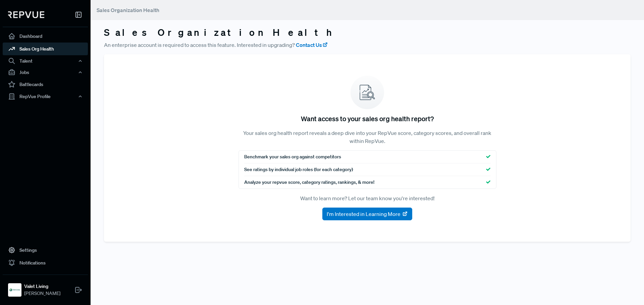 The width and height of the screenshot is (644, 305). What do you see at coordinates (45, 72) in the screenshot?
I see `button: Jobs` at bounding box center [45, 72].